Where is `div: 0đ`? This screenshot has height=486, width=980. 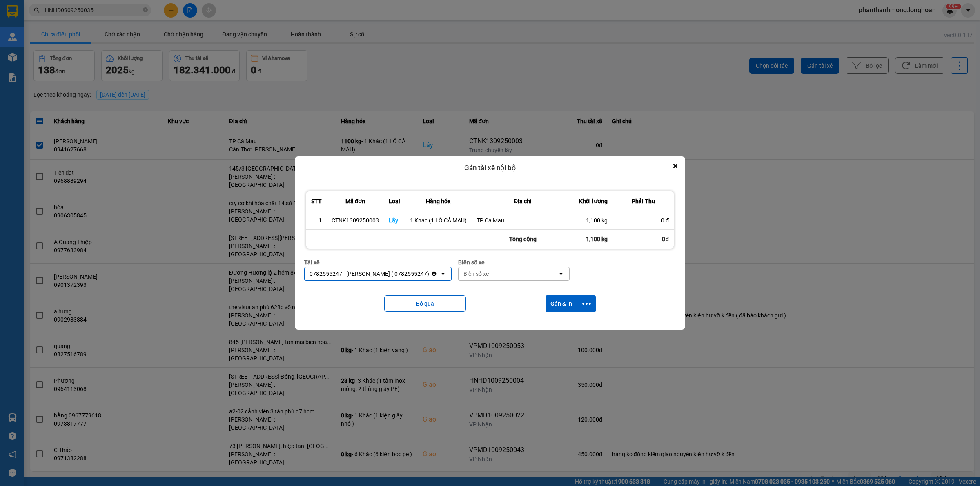 div: 0đ is located at coordinates (643, 239).